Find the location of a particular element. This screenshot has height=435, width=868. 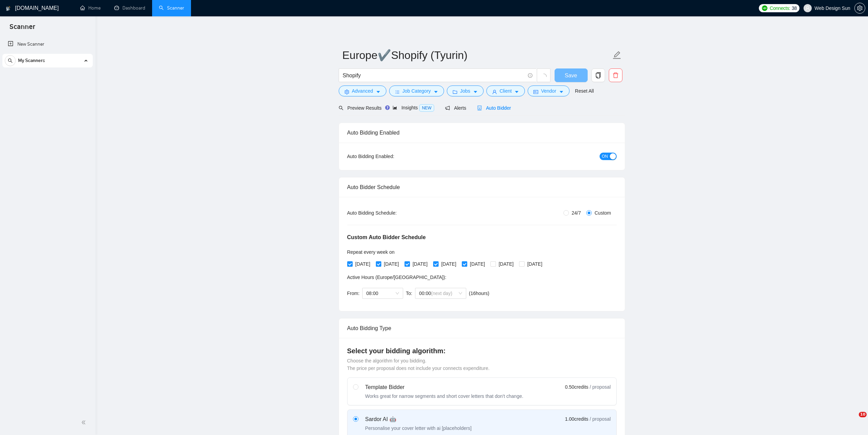

span: ON is located at coordinates (605, 156).